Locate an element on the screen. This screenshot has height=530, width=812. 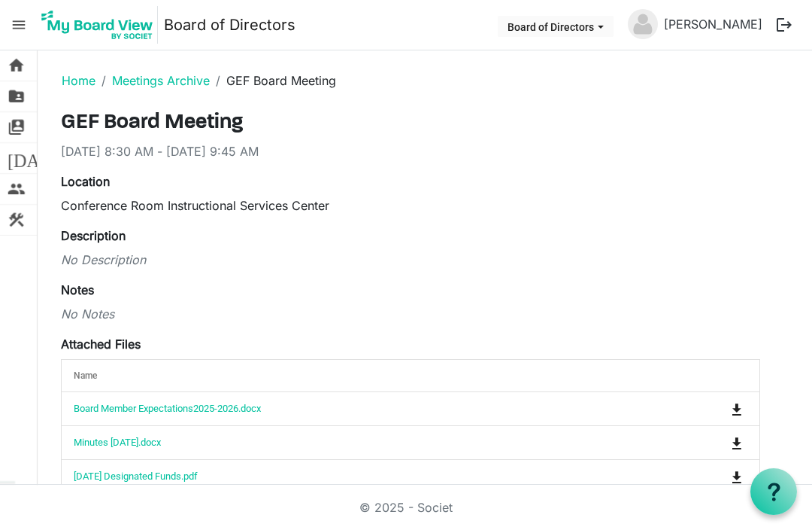
button: logout is located at coordinates (784, 25).